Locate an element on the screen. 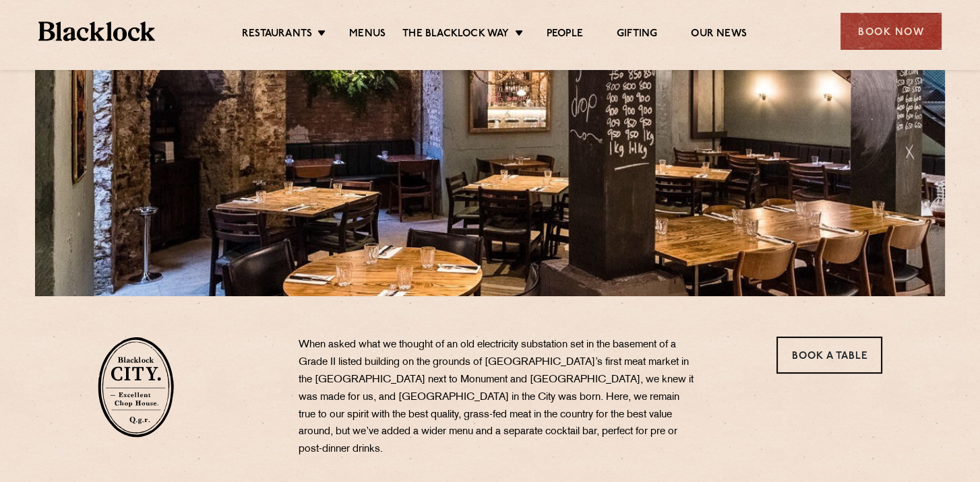 Image resolution: width=980 pixels, height=482 pixels. a: Restaurants is located at coordinates (277, 35).